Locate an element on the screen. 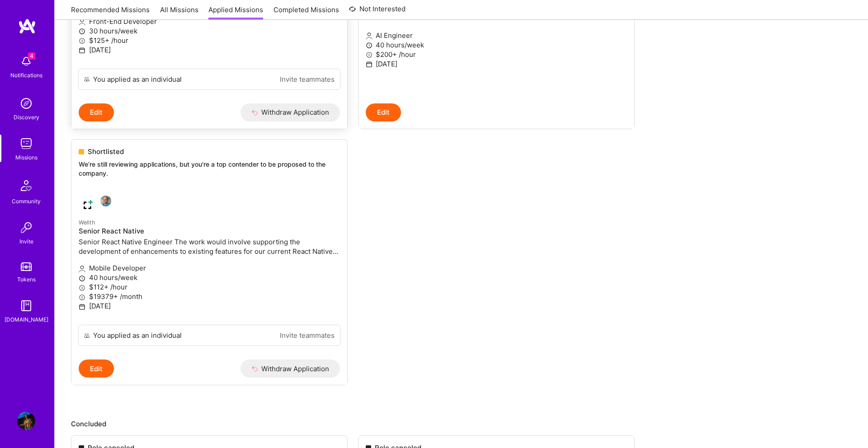  img: User Avatar is located at coordinates (26, 421).